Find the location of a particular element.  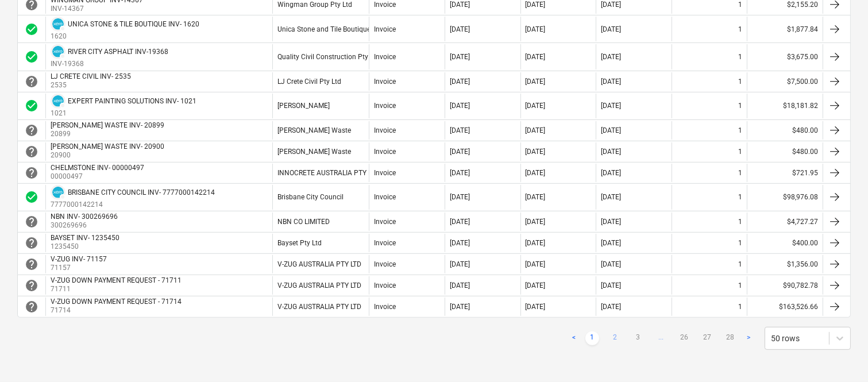

div: Unica Stone and Tile Boutique Pty Ltd is located at coordinates (336, 30).